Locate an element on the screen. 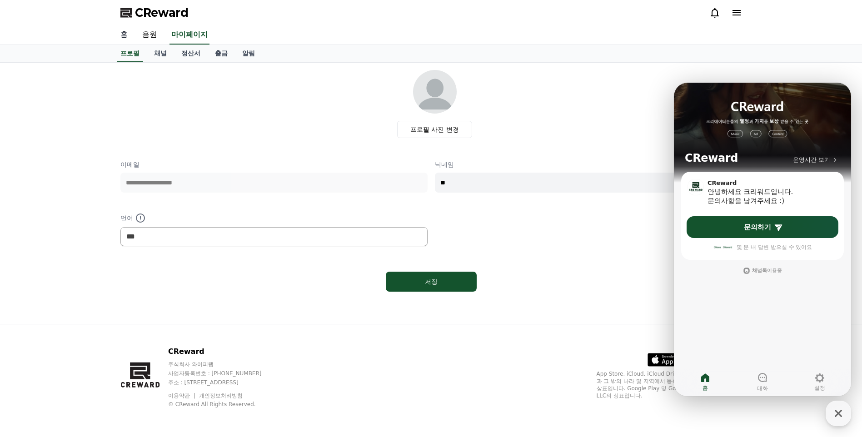 This screenshot has width=862, height=437. p: 주식회사 와이피랩 is located at coordinates (224, 365).